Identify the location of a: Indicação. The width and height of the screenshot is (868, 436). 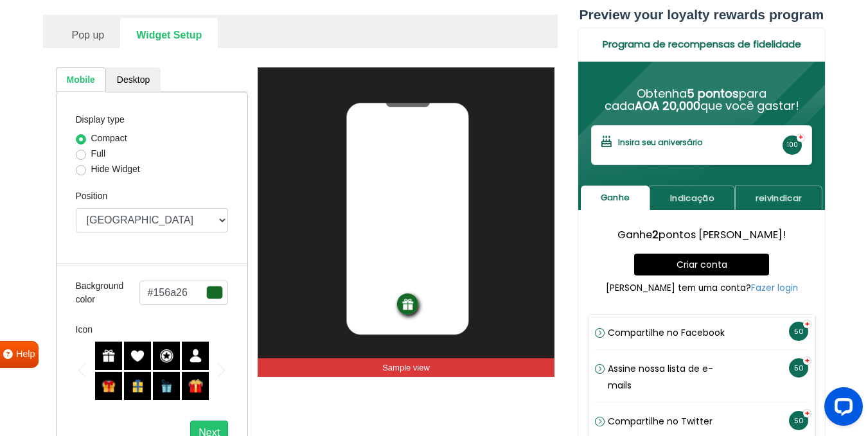
(115, 170).